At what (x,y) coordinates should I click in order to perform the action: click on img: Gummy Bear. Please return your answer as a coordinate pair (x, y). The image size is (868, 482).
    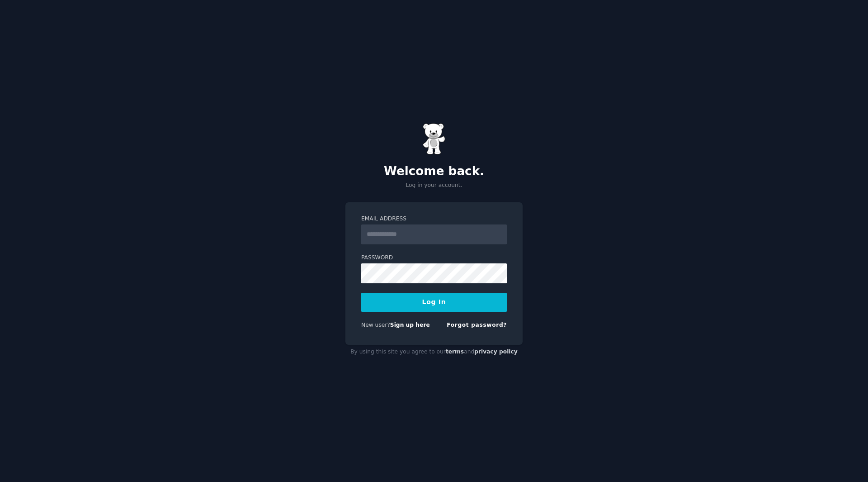
    Looking at the image, I should click on (434, 139).